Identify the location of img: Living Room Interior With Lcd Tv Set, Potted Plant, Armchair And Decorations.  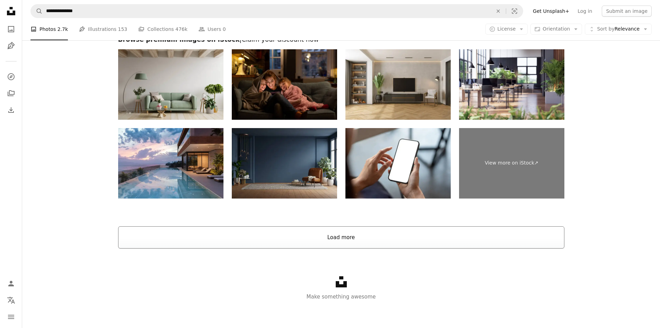
(398, 84).